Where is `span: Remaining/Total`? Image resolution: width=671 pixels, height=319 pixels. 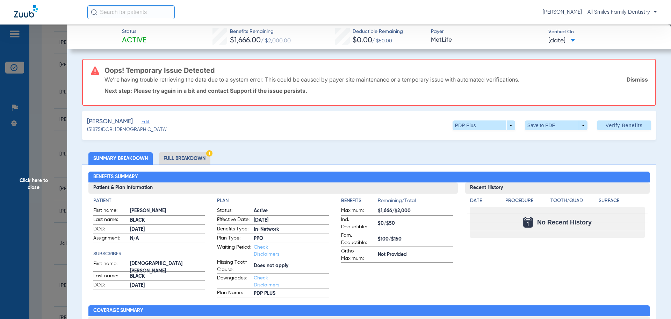
span: Remaining/Total is located at coordinates (415, 202).